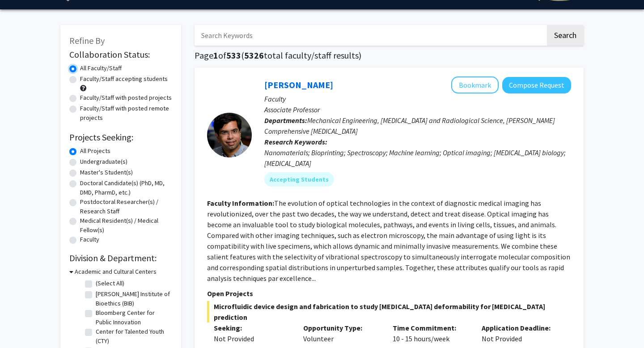 The width and height of the screenshot is (644, 348). Describe the element at coordinates (104, 162) in the screenshot. I see `label: Undergraduate(s)` at that location.